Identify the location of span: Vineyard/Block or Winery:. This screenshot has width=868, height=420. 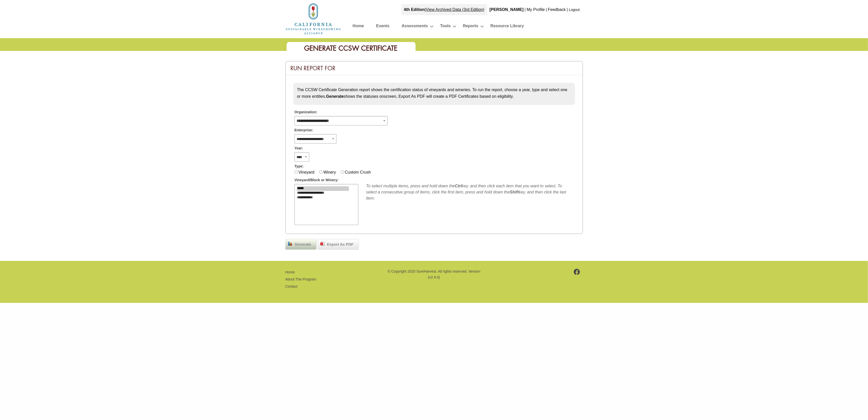
(317, 180).